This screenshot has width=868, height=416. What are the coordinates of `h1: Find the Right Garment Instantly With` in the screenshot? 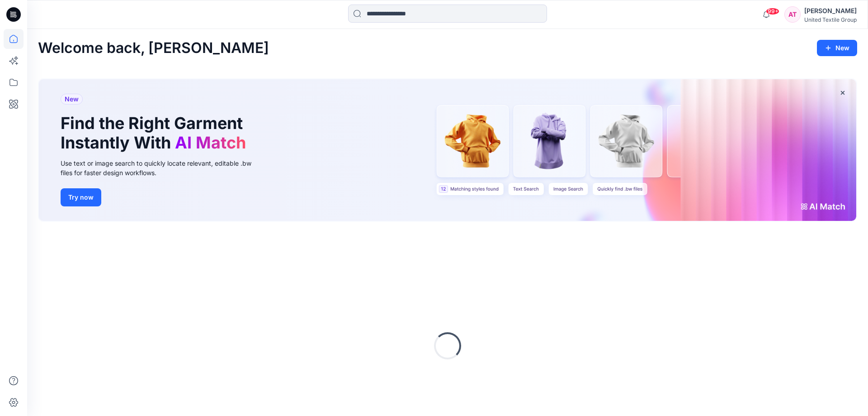 It's located at (156, 133).